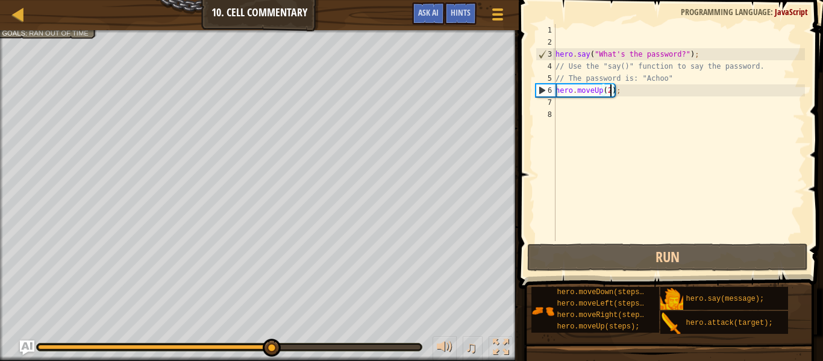 The height and width of the screenshot is (361, 823). What do you see at coordinates (545, 114) in the screenshot?
I see `div: 8` at bounding box center [545, 114].